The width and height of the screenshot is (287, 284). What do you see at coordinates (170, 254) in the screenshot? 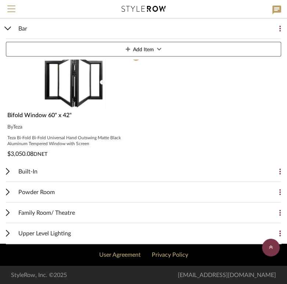
I see `a: Privacy Policy` at bounding box center [170, 254].